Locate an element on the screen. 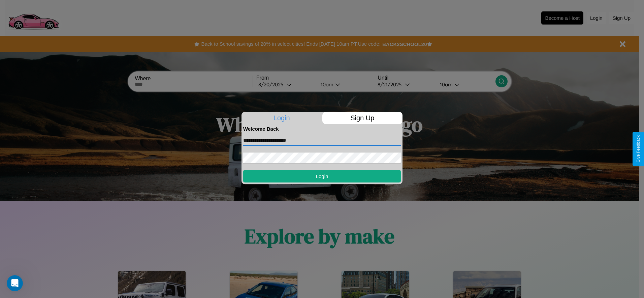 The width and height of the screenshot is (644, 298). button: Login is located at coordinates (322, 177).